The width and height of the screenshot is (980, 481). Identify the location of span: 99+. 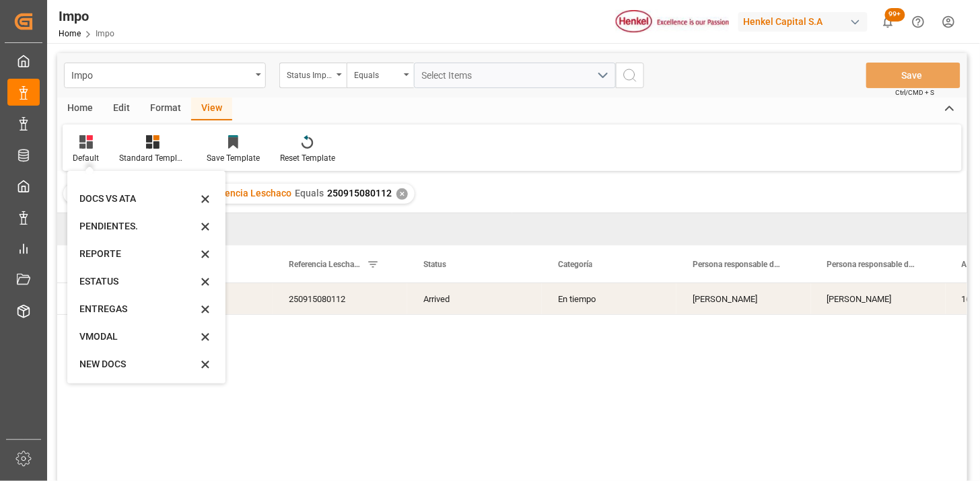
(895, 15).